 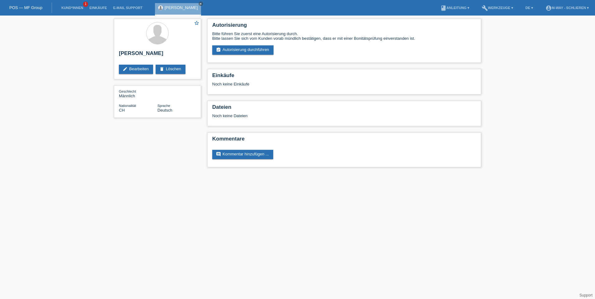 What do you see at coordinates (484, 8) in the screenshot?
I see `i: build` at bounding box center [484, 8].